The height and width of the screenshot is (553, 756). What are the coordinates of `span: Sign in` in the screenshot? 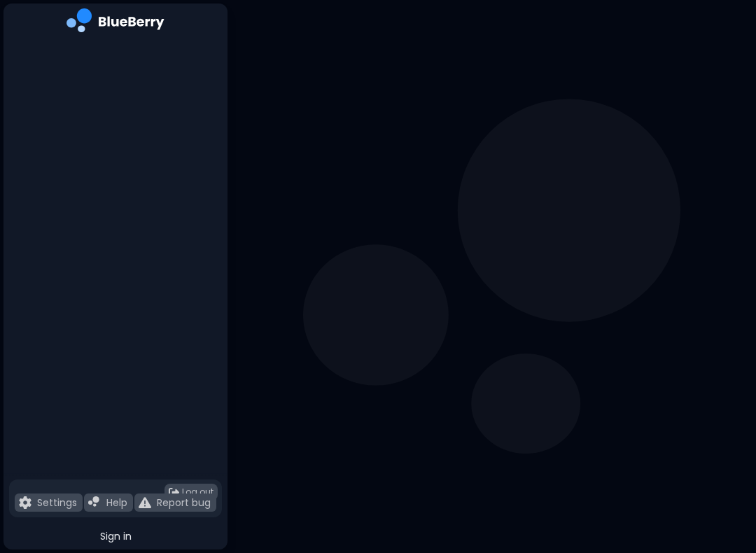 It's located at (116, 537).